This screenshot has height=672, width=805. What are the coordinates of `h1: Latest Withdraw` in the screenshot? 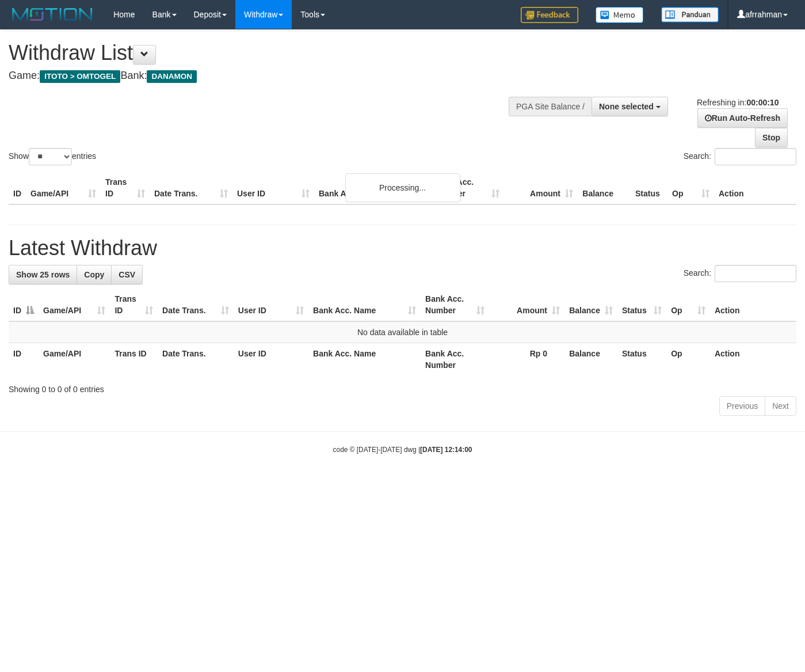 It's located at (402, 248).